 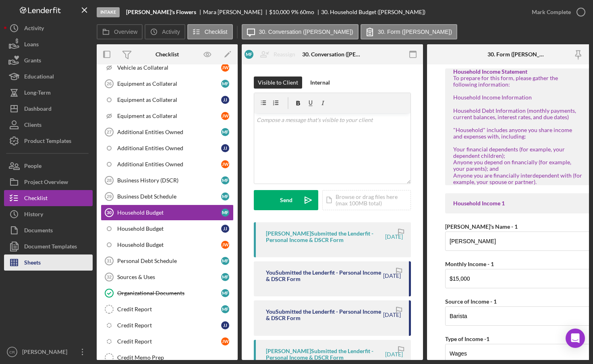 I want to click on a: Credit ReportJJ, so click(x=167, y=325).